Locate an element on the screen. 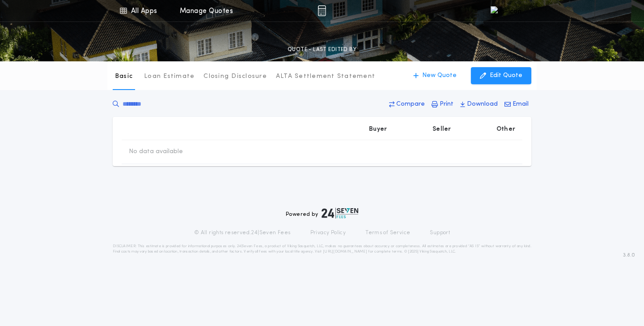 This screenshot has width=644, height=326. p: QUOTE - LAST EDITED BY is located at coordinates (322, 50).